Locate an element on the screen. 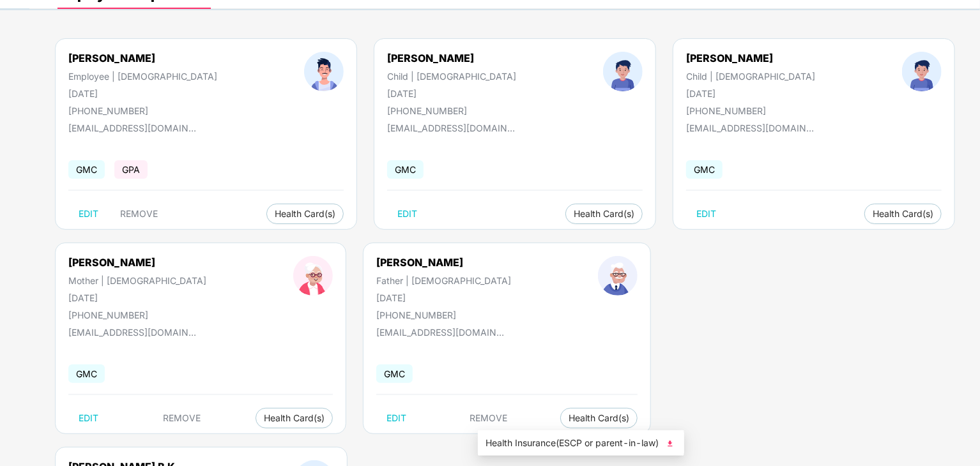 The width and height of the screenshot is (980, 466). span: GPA is located at coordinates (131, 169).